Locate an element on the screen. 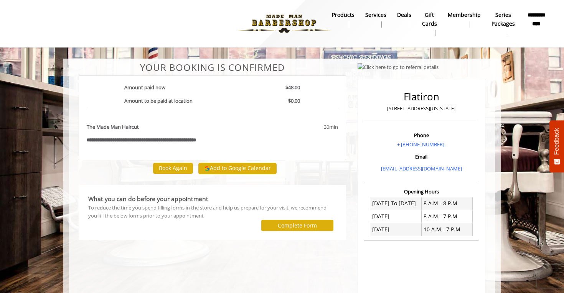 The width and height of the screenshot is (564, 293). b: Amount to be paid at location is located at coordinates (158, 101).